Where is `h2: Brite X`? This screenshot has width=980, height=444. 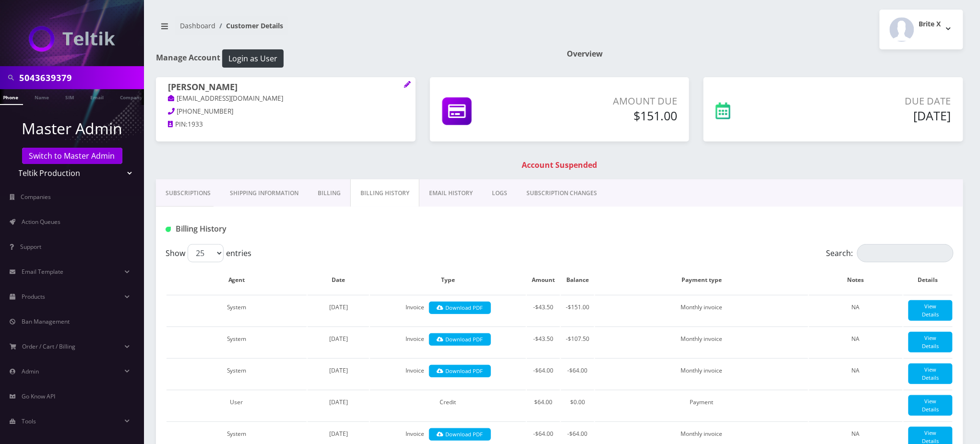 h2: Brite X is located at coordinates (930, 24).